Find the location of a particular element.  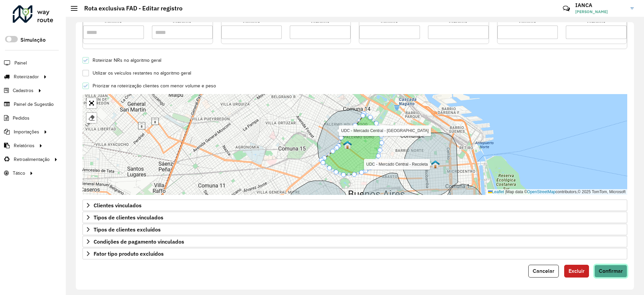

span: Tipos de clientes excluídos is located at coordinates (128, 229).